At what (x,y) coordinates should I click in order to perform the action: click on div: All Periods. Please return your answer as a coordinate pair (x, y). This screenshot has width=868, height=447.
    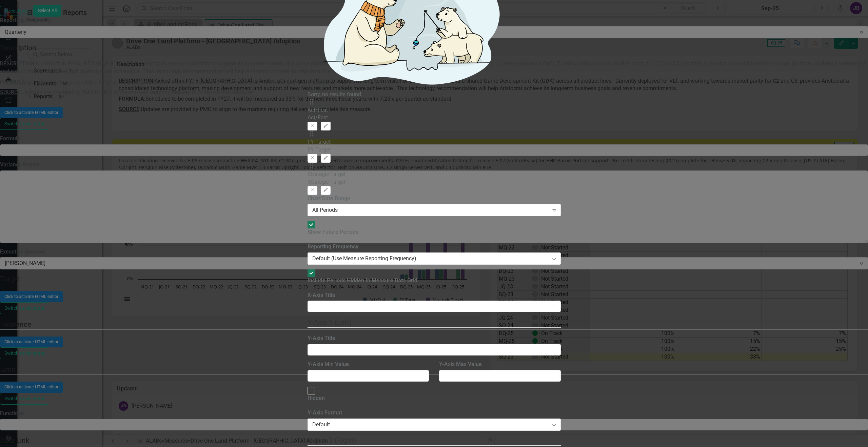
    Looking at the image, I should click on (430, 211).